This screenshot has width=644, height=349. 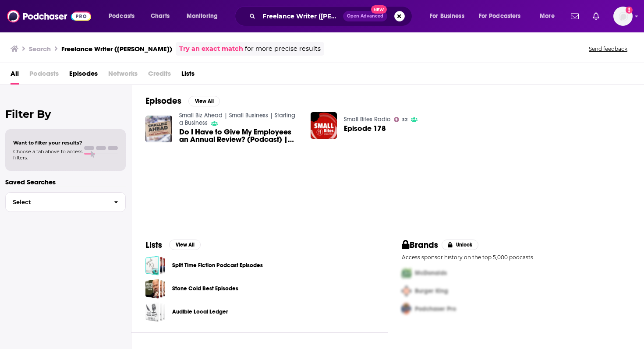 I want to click on img: Do I Have to Give My Employees an Annual Review? (Podcast) | Ep. #085, so click(x=158, y=129).